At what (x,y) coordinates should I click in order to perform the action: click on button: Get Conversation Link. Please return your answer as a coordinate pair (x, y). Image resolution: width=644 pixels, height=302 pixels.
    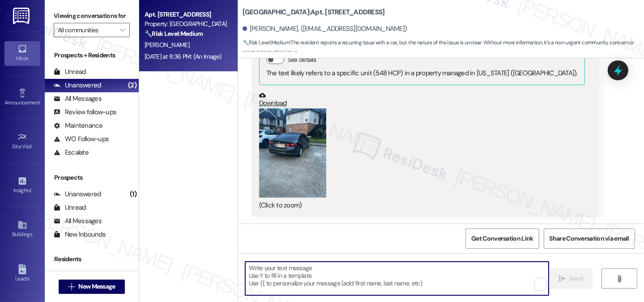
    Looking at the image, I should click on (502, 239).